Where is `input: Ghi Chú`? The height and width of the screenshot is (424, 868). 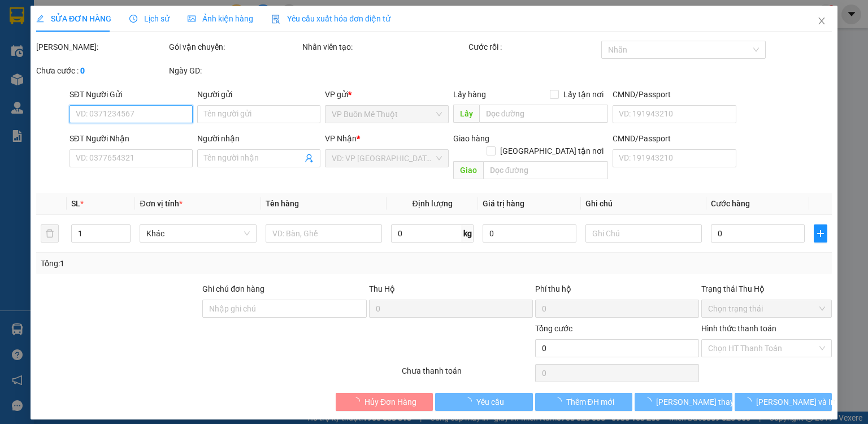 input: Ghi Chú is located at coordinates (643, 234).